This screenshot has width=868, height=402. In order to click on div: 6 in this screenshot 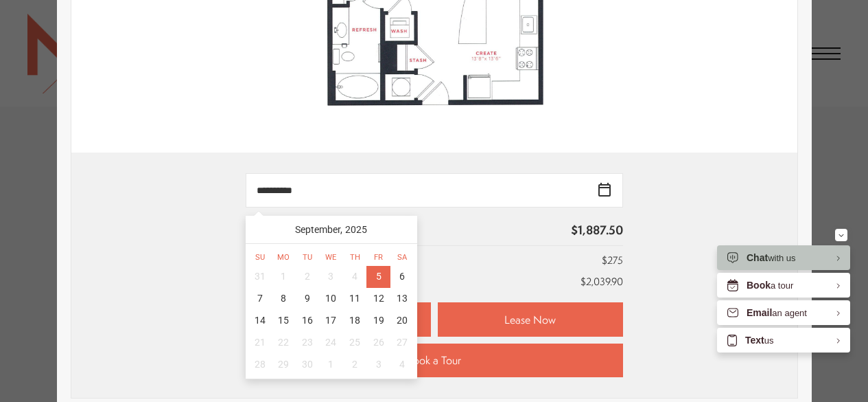, I will do `click(402, 277)`.